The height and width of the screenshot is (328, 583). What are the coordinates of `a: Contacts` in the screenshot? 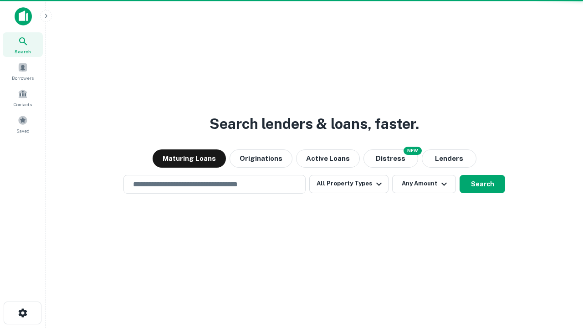 It's located at (23, 97).